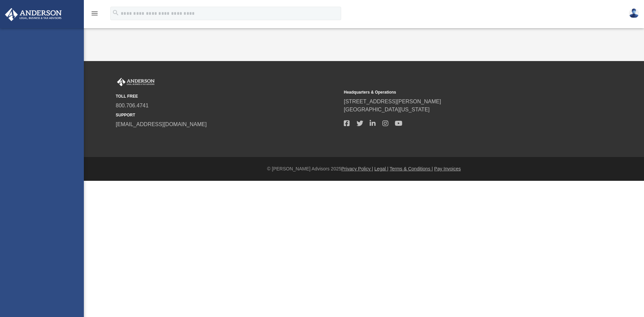 This screenshot has width=644, height=317. What do you see at coordinates (381, 169) in the screenshot?
I see `a: Legal |` at bounding box center [381, 169].